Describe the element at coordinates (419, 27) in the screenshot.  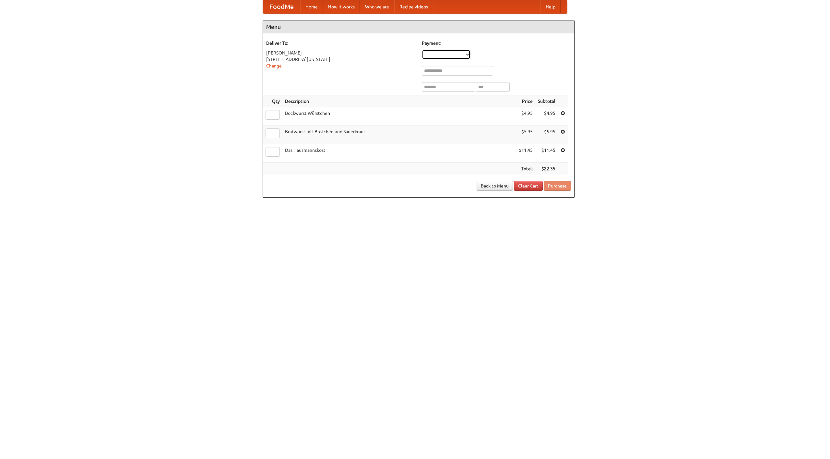
I see `h4: Menu` at that location.